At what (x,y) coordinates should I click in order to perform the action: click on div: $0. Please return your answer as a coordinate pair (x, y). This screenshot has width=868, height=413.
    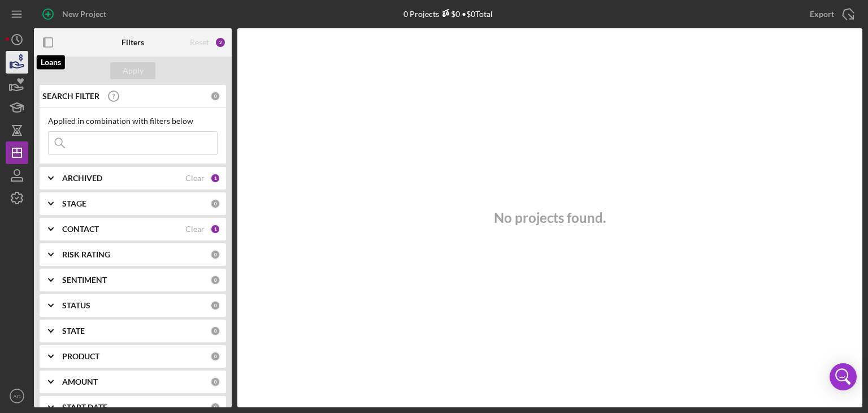
    Looking at the image, I should click on (450, 13).